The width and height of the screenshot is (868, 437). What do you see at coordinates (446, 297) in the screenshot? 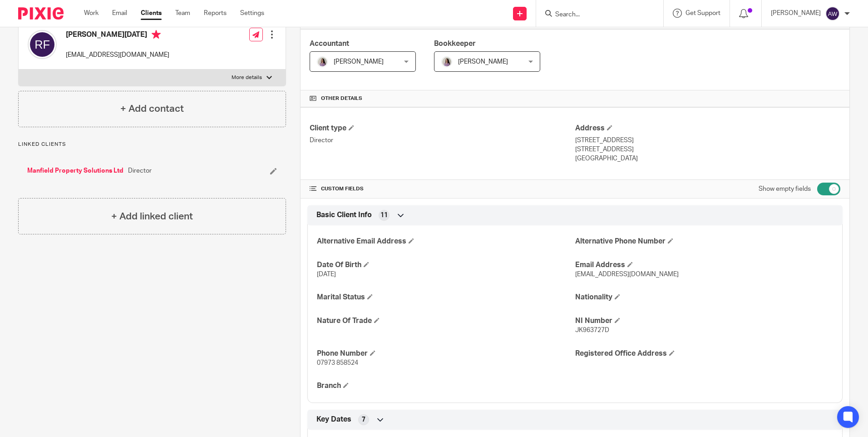
I see `h4: Marital Status` at bounding box center [446, 297].